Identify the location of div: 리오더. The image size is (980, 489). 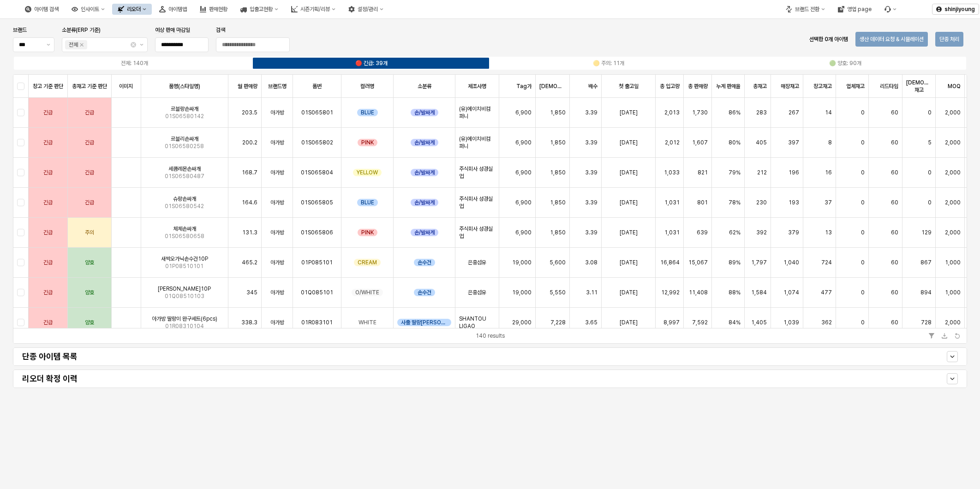
(132, 9).